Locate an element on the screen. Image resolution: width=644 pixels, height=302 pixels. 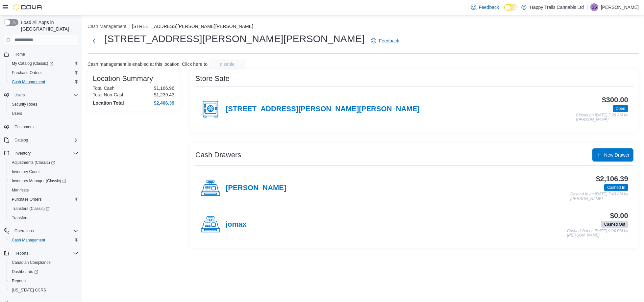
span: disable is located at coordinates (227, 64).